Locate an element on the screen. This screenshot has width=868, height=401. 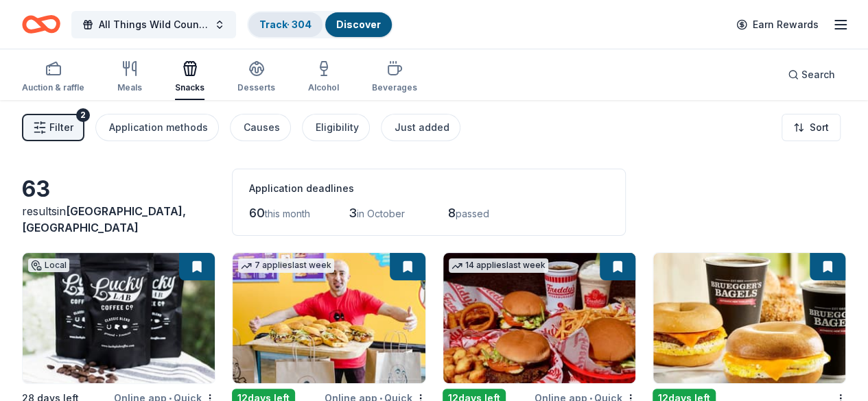
div: 7 applies last week is located at coordinates (286, 265).